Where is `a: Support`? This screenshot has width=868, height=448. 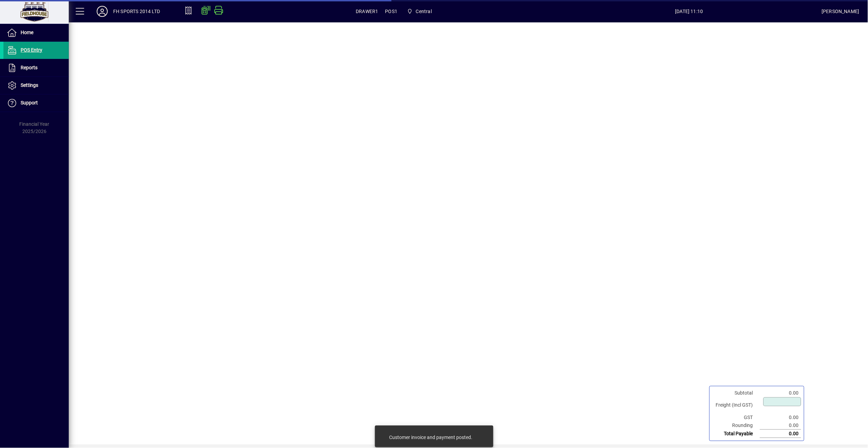 a: Support is located at coordinates (36, 103).